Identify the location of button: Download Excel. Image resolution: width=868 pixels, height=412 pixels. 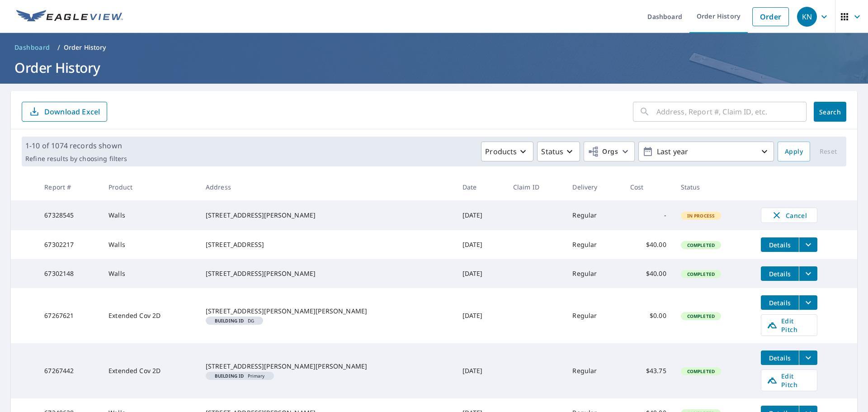
(64, 112).